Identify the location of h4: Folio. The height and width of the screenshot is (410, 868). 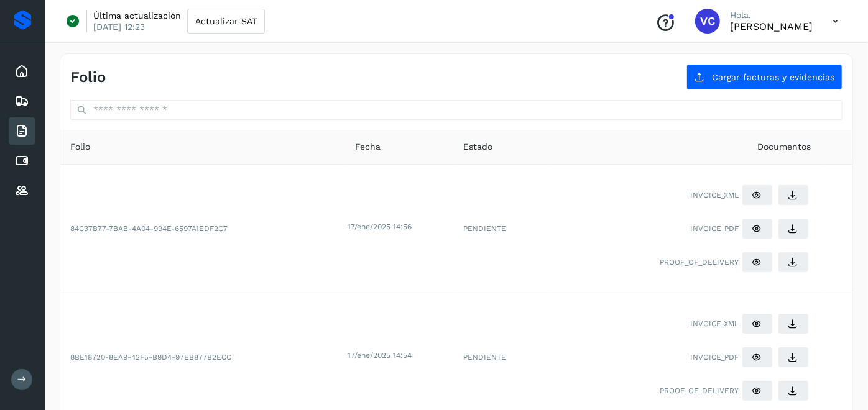
(88, 77).